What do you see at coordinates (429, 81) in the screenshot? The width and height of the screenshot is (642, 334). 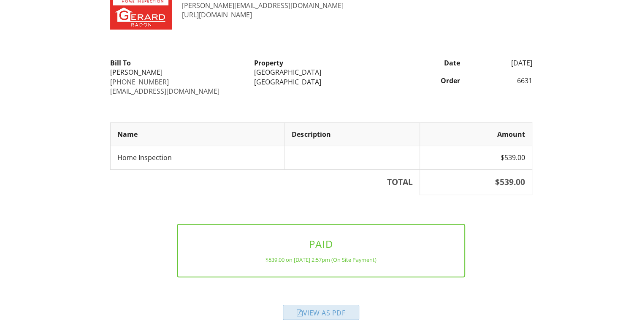 I see `div: Order` at bounding box center [429, 81].